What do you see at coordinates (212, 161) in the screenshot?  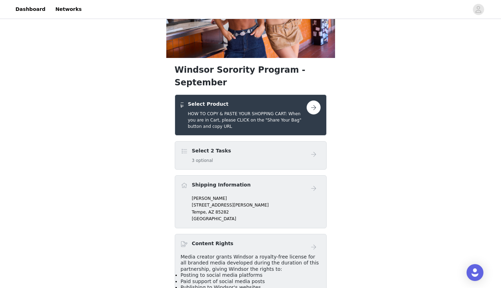 I see `h5: 3 optional` at bounding box center [212, 161].